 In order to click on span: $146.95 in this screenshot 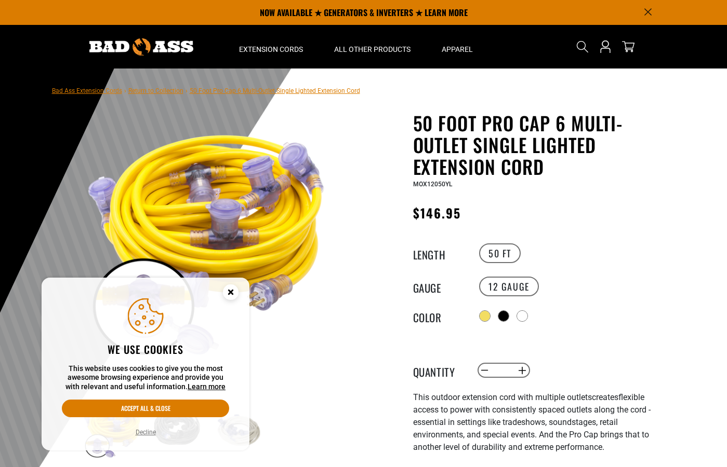, I will do `click(437, 213)`.